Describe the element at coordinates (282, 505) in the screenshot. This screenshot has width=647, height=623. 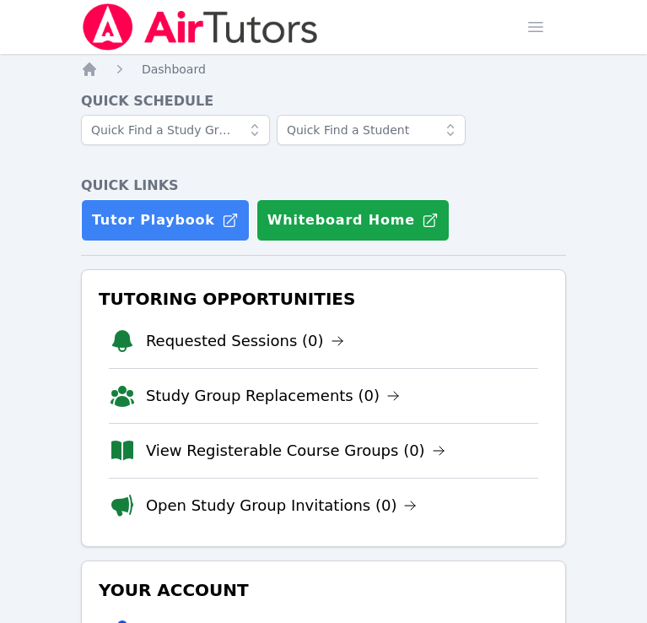
I see `a: Open Study Group Invitations (0)` at that location.